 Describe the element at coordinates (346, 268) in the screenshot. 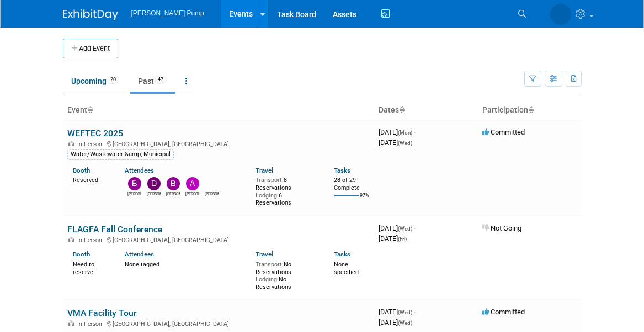

I see `span: None specified` at that location.